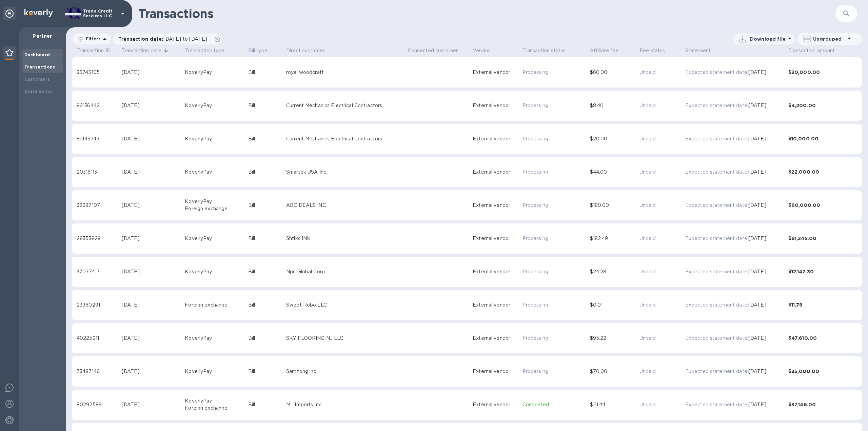 This screenshot has height=431, width=868. I want to click on div: 28353829, so click(98, 239).